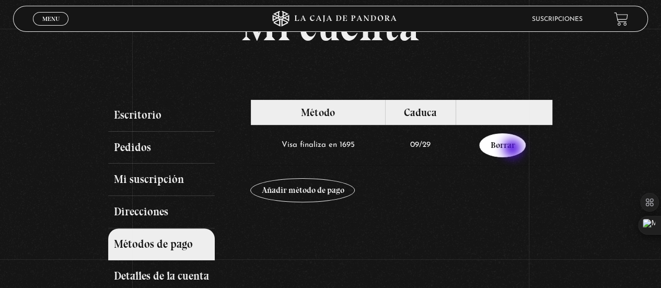 The width and height of the screenshot is (661, 288). I want to click on span: Menu, so click(51, 19).